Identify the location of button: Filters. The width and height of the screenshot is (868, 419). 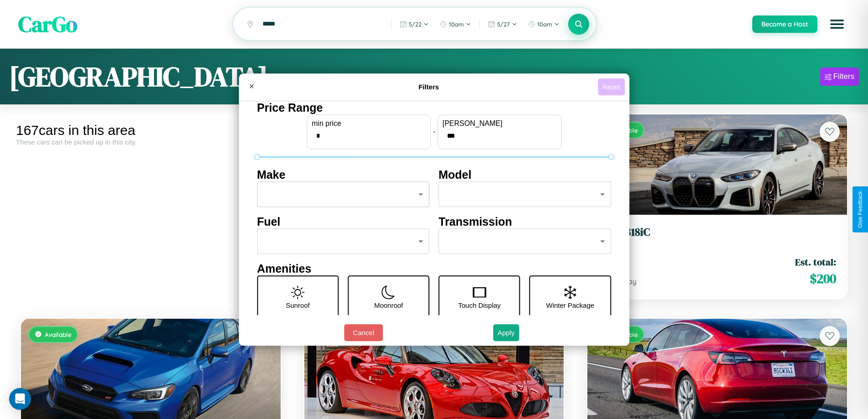
(839, 76).